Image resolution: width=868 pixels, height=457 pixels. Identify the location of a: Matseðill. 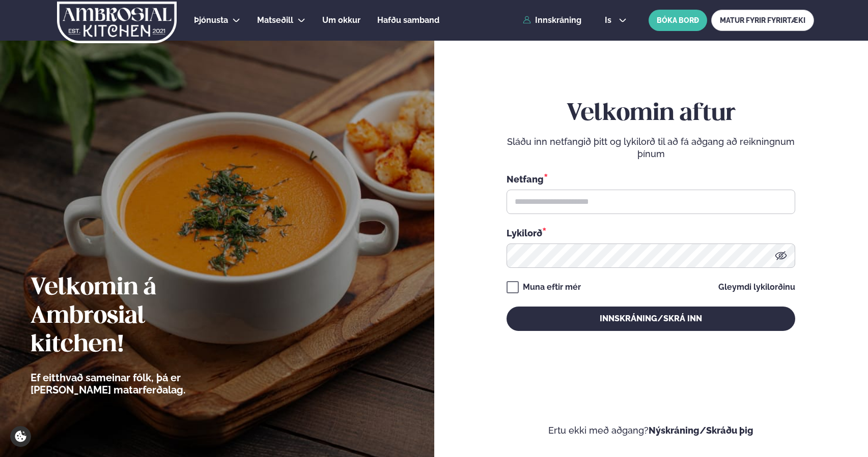
(275, 21).